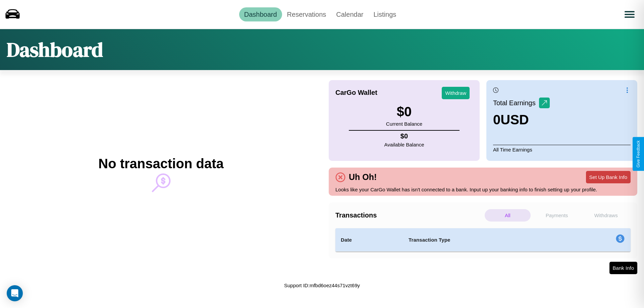 This screenshot has height=308, width=644. I want to click on p: Support ID: mfbd6oez44s71vzt69y, so click(322, 285).